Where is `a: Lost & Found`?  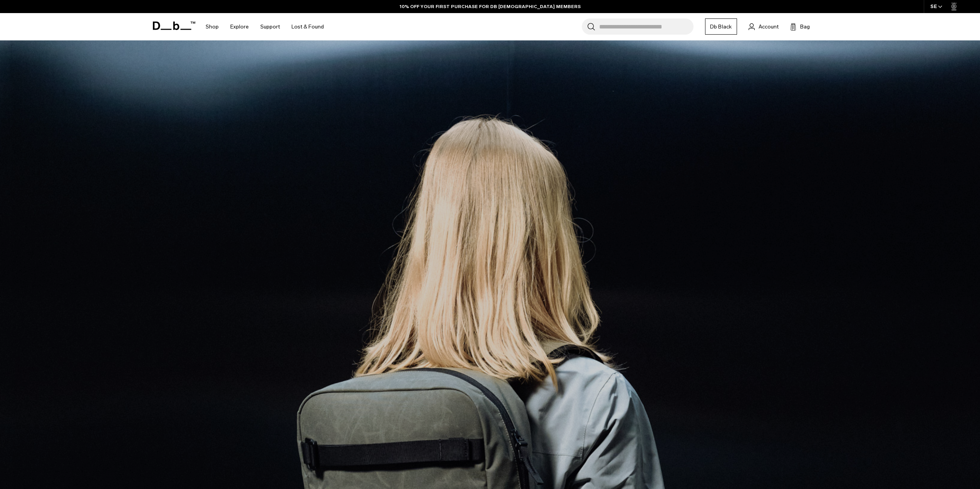
a: Lost & Found is located at coordinates (308, 27).